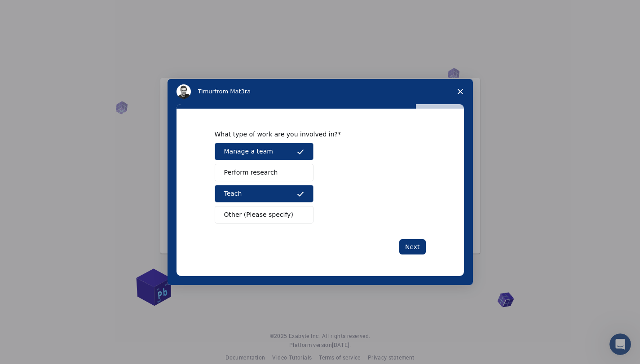  Describe the element at coordinates (413, 247) in the screenshot. I see `button: Next` at that location.